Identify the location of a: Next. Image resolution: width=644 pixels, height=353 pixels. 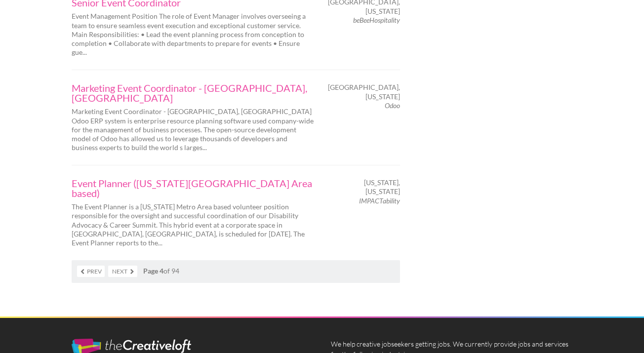
(123, 271).